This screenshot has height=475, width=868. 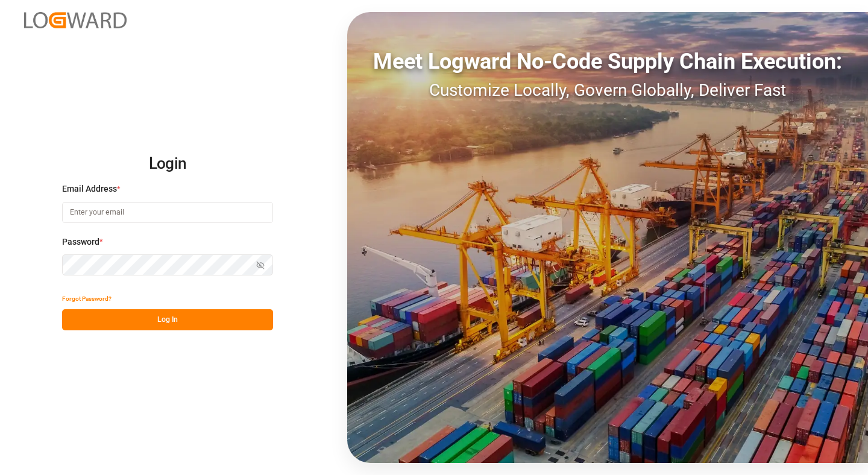 I want to click on span: Email Address, so click(x=89, y=188).